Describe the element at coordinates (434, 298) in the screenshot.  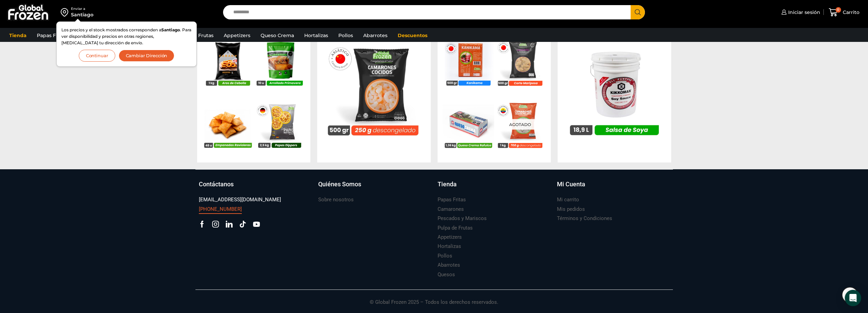
I see `p: © Global Frozen 2025 – Todos los derechos reservados.` at that location.